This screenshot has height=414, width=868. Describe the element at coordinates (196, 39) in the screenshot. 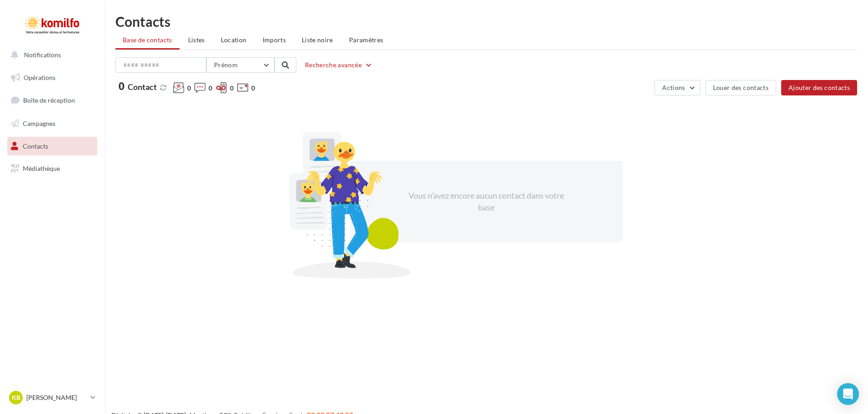

I see `span: Listes` at that location.